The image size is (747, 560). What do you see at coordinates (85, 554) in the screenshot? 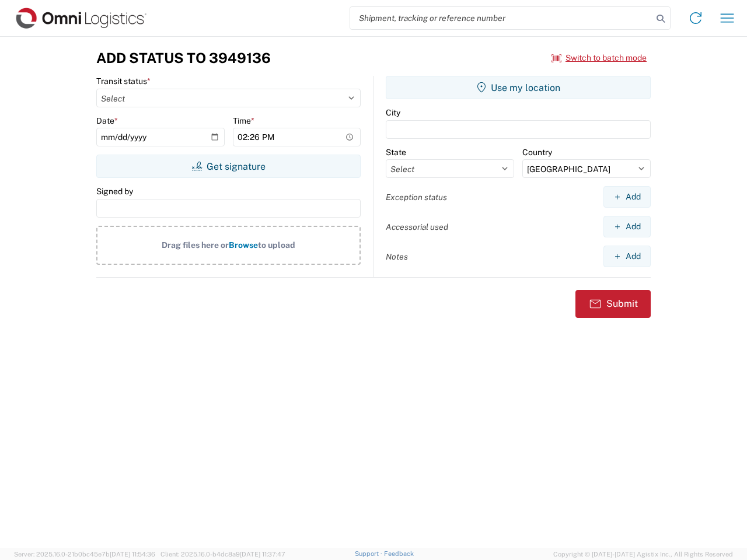
I see `span: Server: 2025.16.0-21b0bc45e7b` at bounding box center [85, 554].